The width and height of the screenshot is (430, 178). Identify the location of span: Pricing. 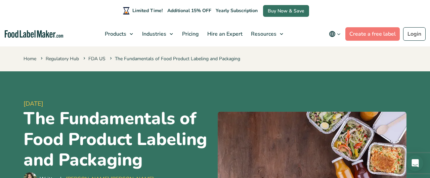
(190, 34).